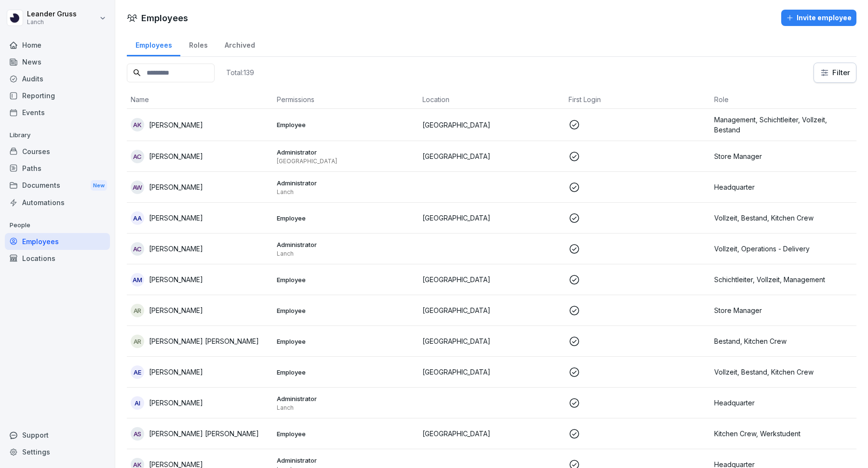  I want to click on p: Schichtleiter, Vollzeit, Management, so click(783, 279).